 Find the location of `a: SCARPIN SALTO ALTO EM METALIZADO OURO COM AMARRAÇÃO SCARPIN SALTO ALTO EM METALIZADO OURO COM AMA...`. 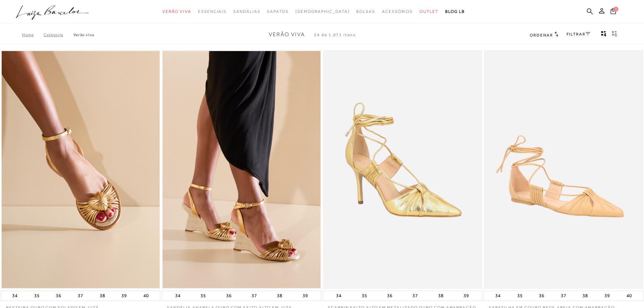

a: SCARPIN SALTO ALTO EM METALIZADO OURO COM AMARRAÇÃO SCARPIN SALTO ALTO EM METALIZADO OURO COM AMA... is located at coordinates (402, 169).